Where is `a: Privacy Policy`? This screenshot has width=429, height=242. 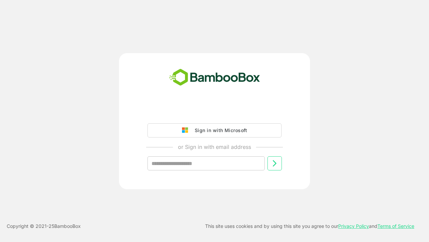 a: Privacy Policy is located at coordinates (354, 225).